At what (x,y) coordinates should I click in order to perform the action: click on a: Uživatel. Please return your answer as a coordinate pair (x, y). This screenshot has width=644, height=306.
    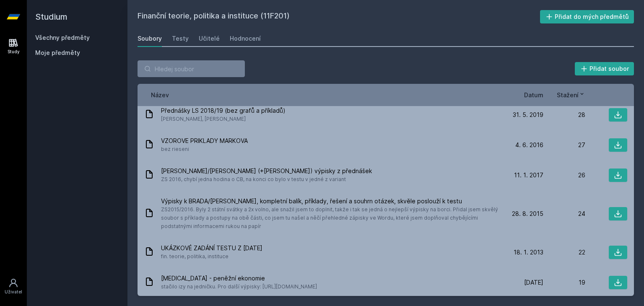
    Looking at the image, I should click on (14, 287).